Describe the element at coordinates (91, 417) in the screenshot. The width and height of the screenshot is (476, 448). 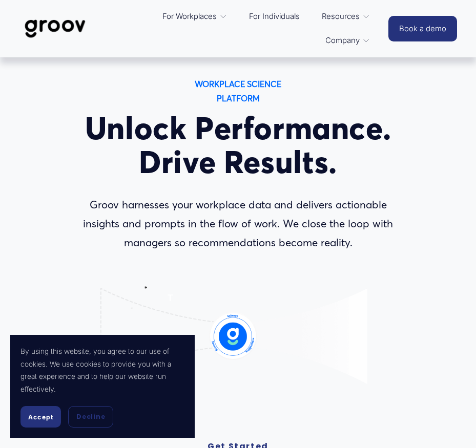
I see `button: Decline` at that location.